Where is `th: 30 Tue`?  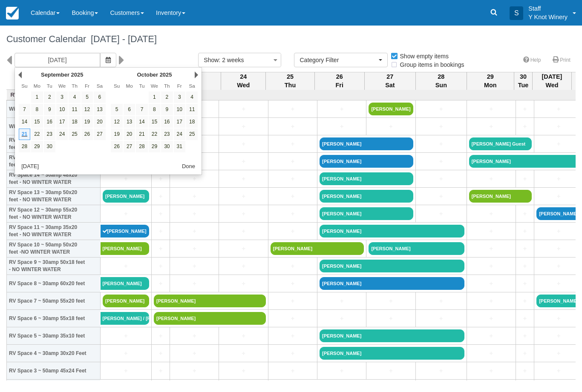
th: 30 Tue is located at coordinates (523, 81).